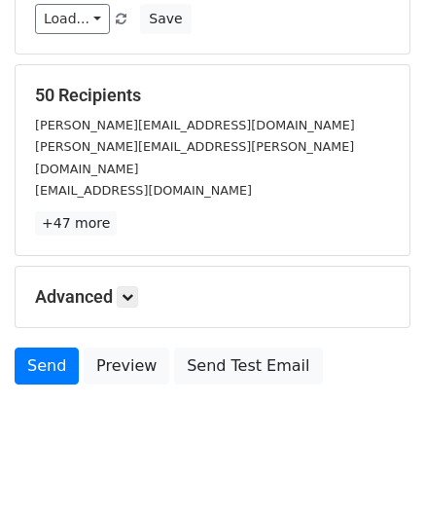  Describe the element at coordinates (212, 95) in the screenshot. I see `h5: 50 Recipients` at that location.